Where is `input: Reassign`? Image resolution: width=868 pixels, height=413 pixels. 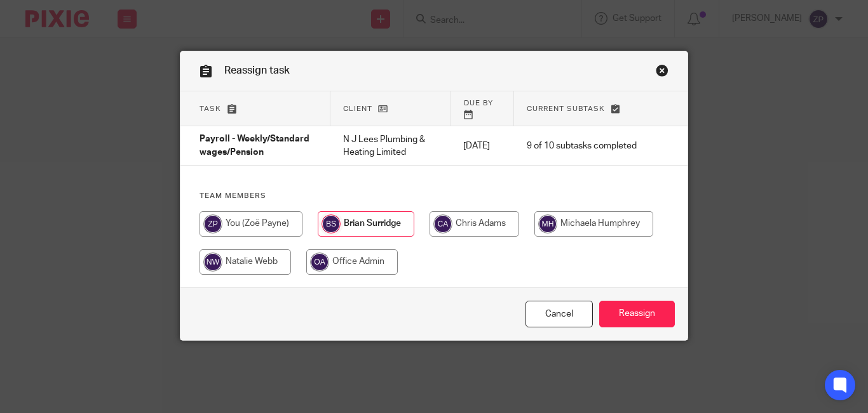 input: Reassign is located at coordinates (636, 314).